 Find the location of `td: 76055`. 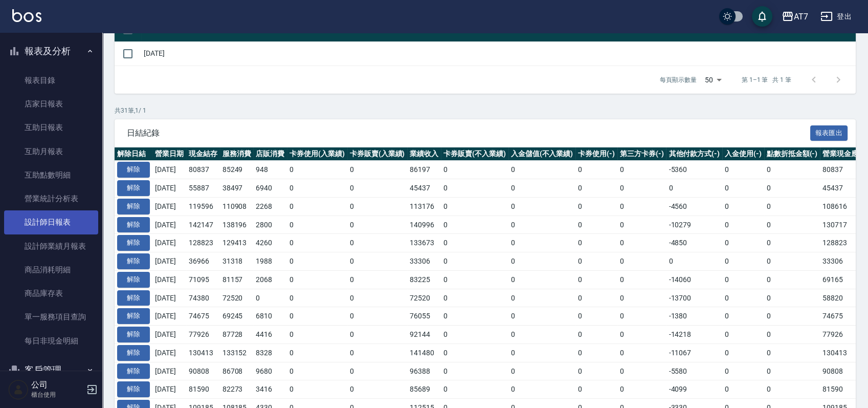

td: 76055 is located at coordinates (424, 316).